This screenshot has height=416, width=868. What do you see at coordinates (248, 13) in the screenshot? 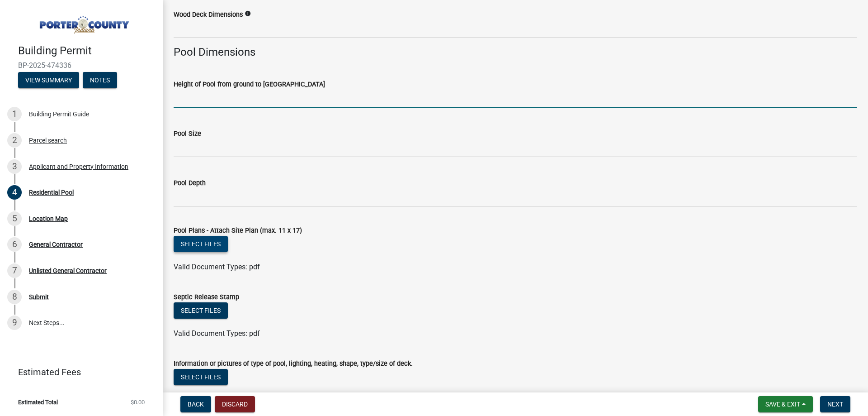
I see `i: info` at bounding box center [248, 13].